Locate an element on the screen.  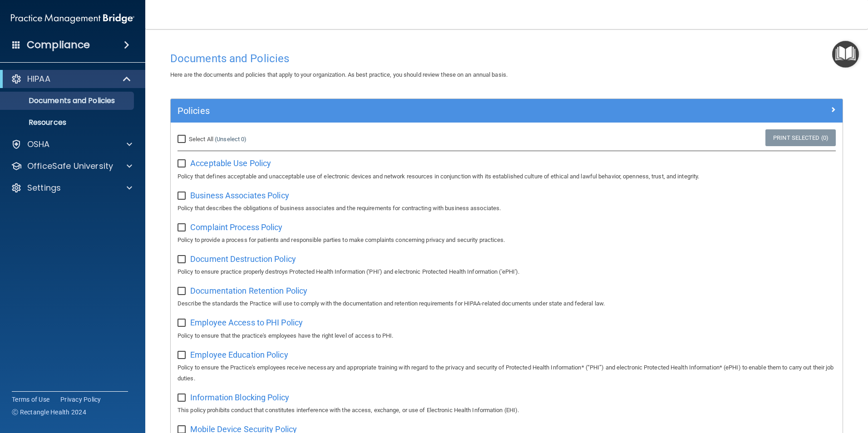
input: Select All (Unselect 0) is located at coordinates (182, 139).